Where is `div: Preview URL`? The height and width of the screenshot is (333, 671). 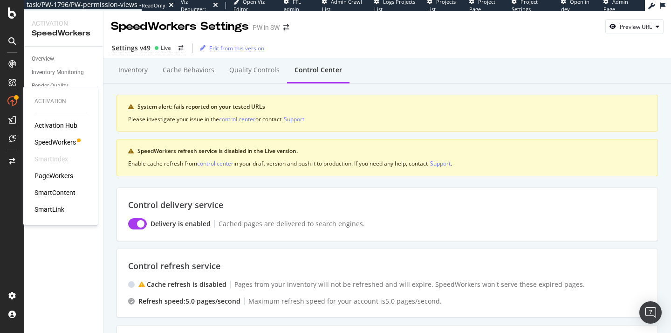
div: Preview URL is located at coordinates (636, 27).